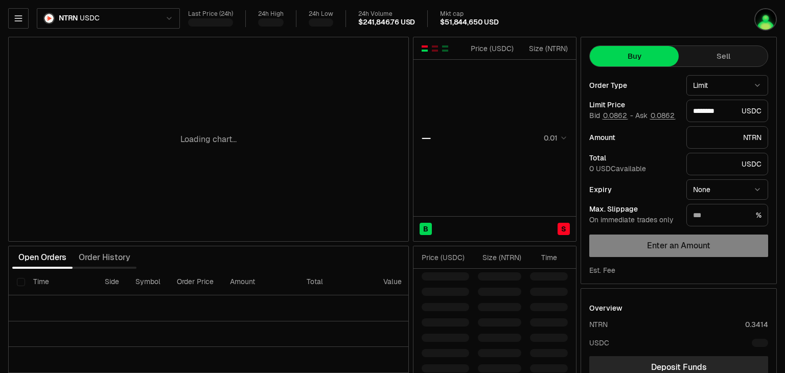 The width and height of the screenshot is (785, 373). What do you see at coordinates (633, 105) in the screenshot?
I see `div: Limit Price` at bounding box center [633, 105].